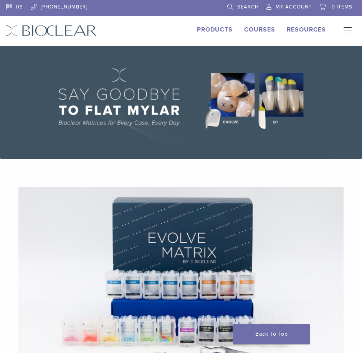 The height and width of the screenshot is (353, 362). What do you see at coordinates (294, 7) in the screenshot?
I see `span: My Account` at bounding box center [294, 7].